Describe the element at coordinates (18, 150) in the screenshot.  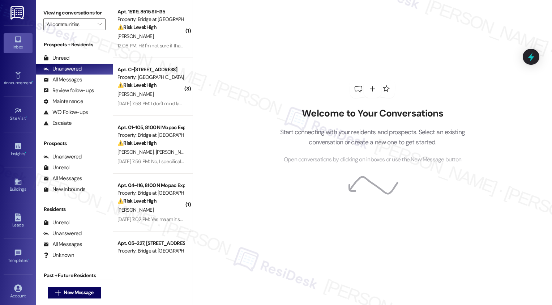
I see `a: Insights •` at that location.